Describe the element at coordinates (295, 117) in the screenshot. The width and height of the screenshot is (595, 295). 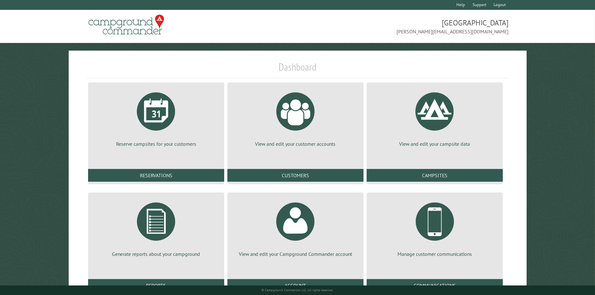
I see `a: View and edit your customer accounts` at that location.